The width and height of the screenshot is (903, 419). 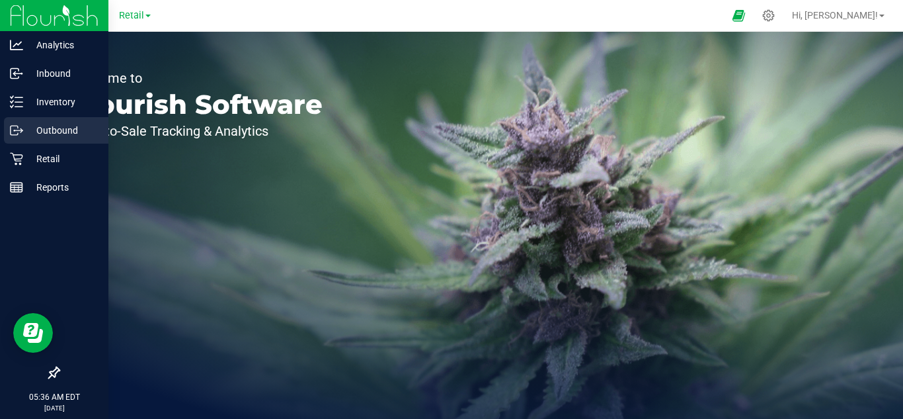 What do you see at coordinates (197, 105) in the screenshot?
I see `p: Flourish Software` at bounding box center [197, 105].